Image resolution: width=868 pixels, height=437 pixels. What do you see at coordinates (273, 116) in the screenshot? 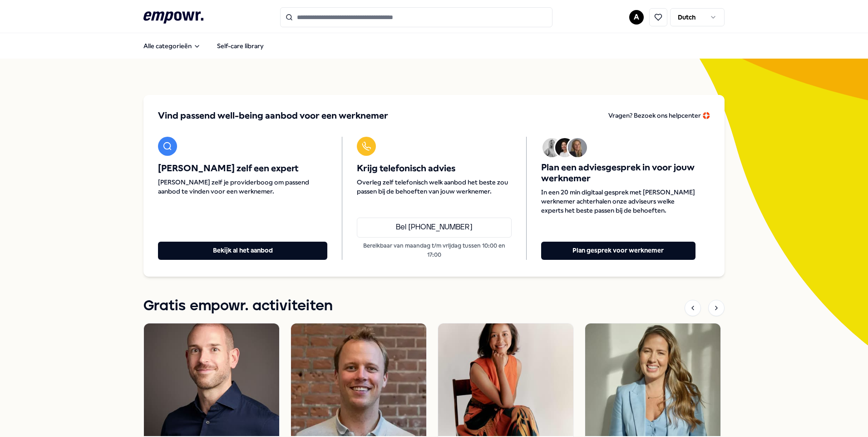
I see `span: Vind passend well-being aanbod voor een werknemer` at bounding box center [273, 116].